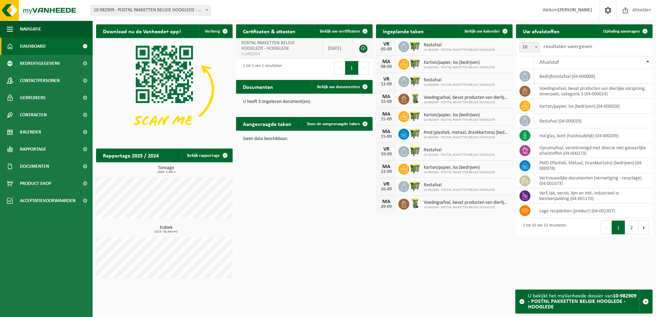 The width and height of the screenshot is (656, 317). I want to click on span: 2025: 3,281 t, so click(166, 172).